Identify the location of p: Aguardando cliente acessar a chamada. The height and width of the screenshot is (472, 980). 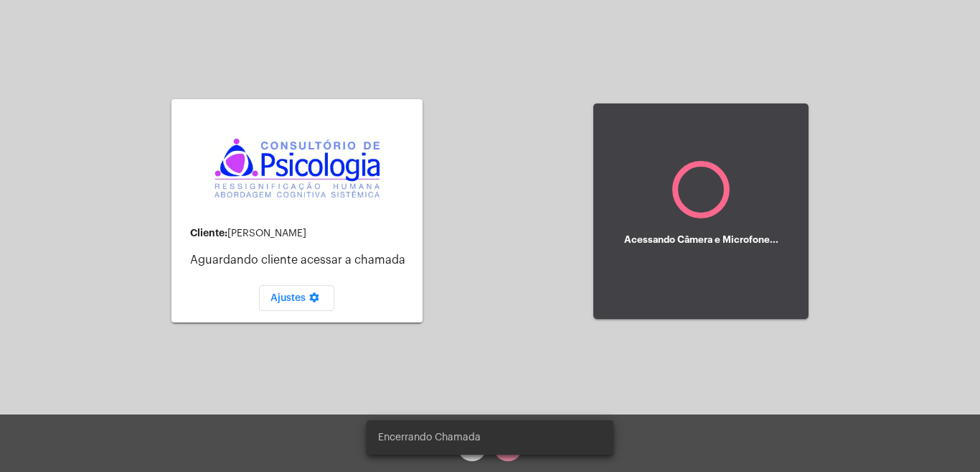
(301, 260).